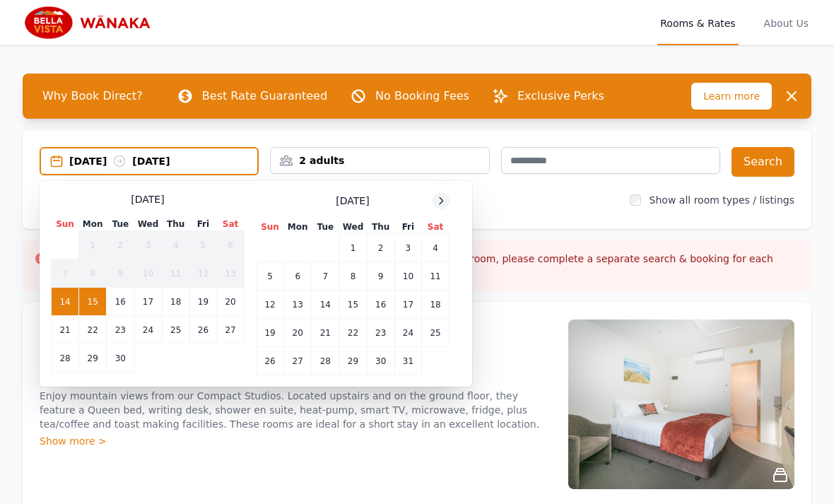  Describe the element at coordinates (93, 96) in the screenshot. I see `span: Why Book Direct?` at that location.